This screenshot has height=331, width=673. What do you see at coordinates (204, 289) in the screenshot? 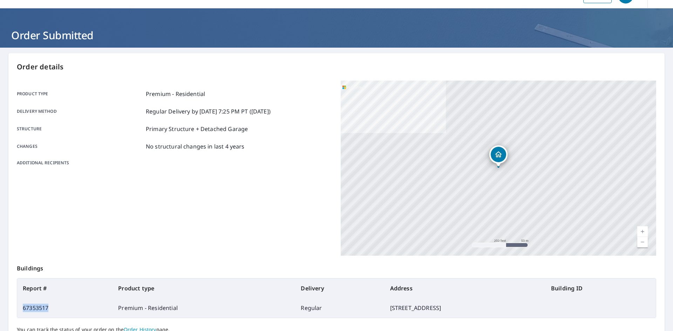
I see `th: Product type` at bounding box center [204, 289].